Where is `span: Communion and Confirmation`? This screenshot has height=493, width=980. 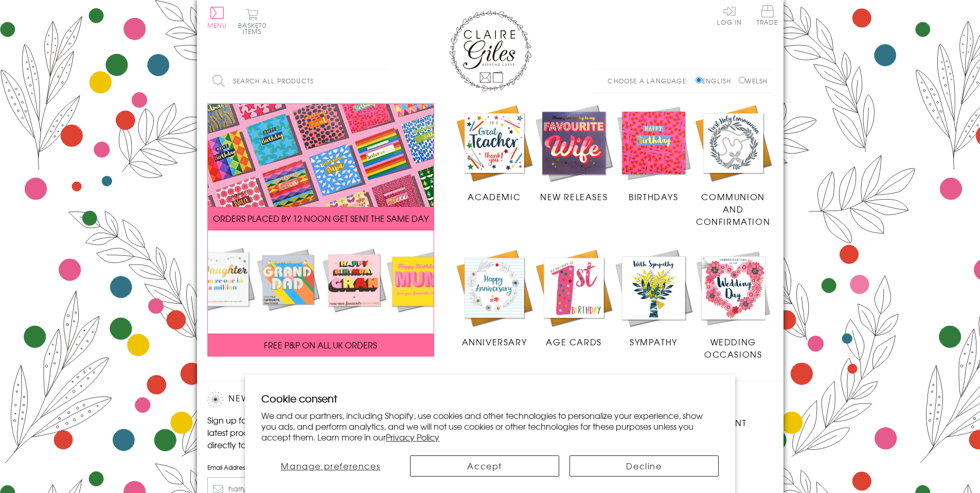
span: Communion and Confirmation is located at coordinates (733, 209).